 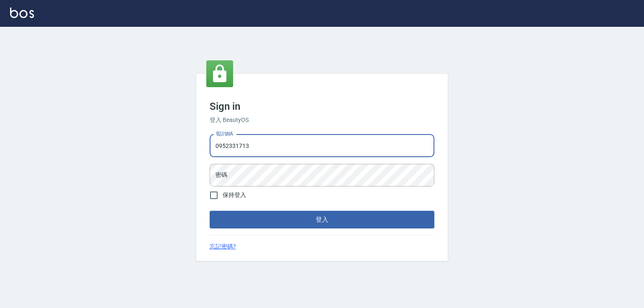 I want to click on button: 登入, so click(x=322, y=220).